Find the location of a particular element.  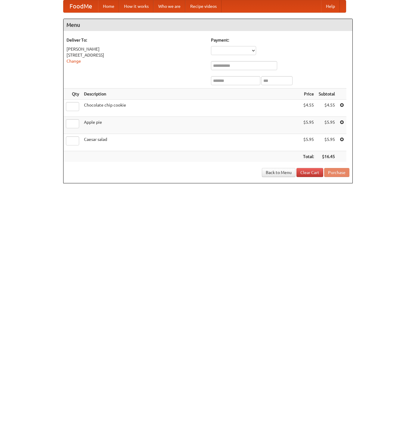

th: Total: is located at coordinates (309, 157).